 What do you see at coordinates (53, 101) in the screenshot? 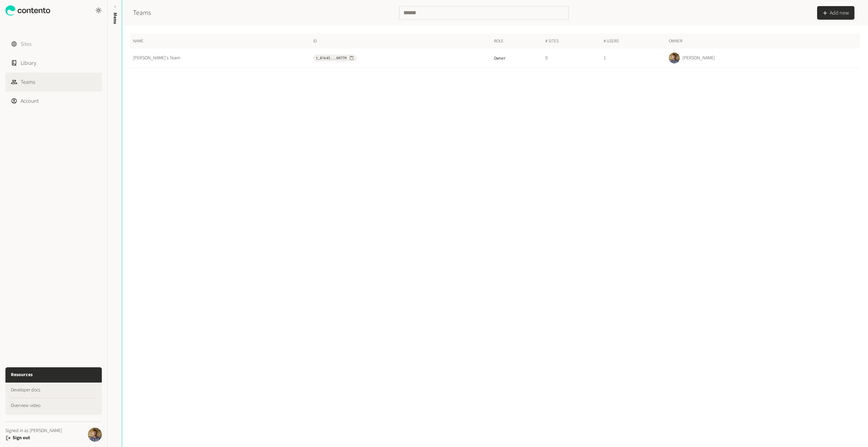
I see `a: Account` at bounding box center [53, 101].